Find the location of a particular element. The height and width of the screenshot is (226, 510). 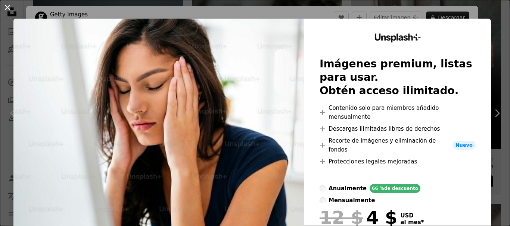

li: Recorte de imágenes y eliminación de fondos is located at coordinates (397, 145).